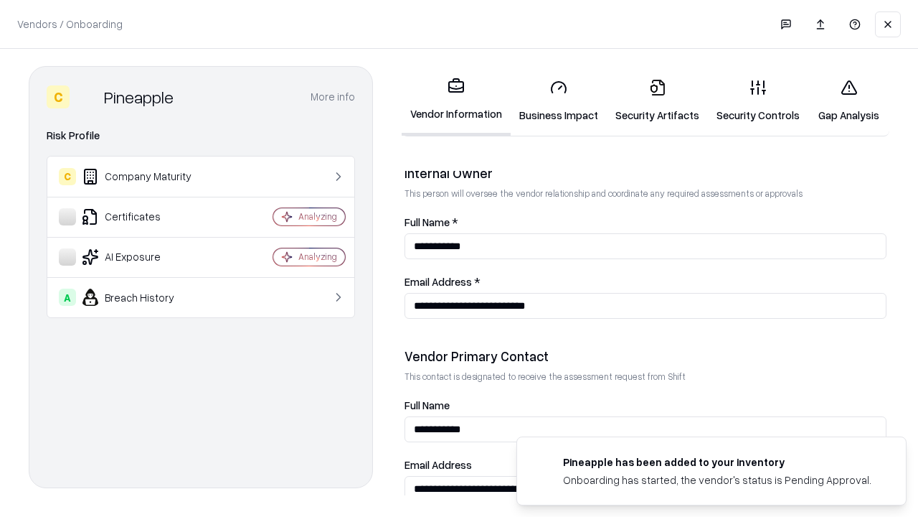  What do you see at coordinates (646, 376) in the screenshot?
I see `p: This contact is designated to receive the assessment request from Shift` at bounding box center [646, 376].